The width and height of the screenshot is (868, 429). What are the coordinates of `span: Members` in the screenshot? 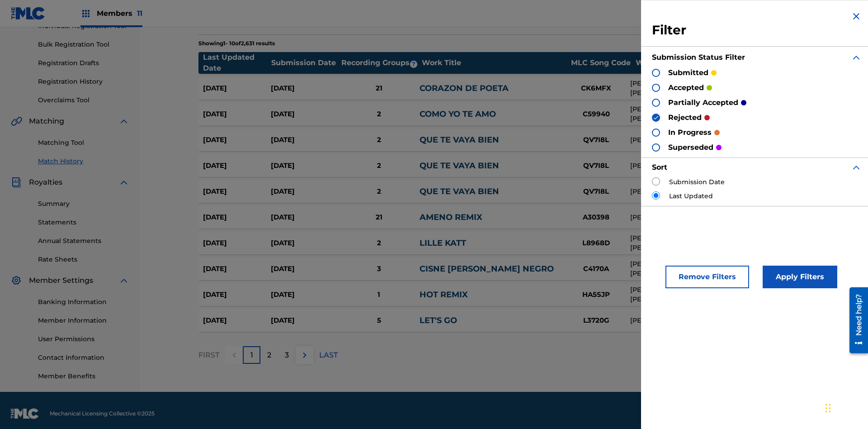 It's located at (119, 13).